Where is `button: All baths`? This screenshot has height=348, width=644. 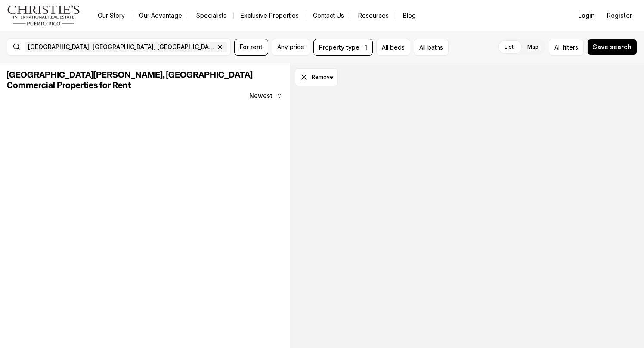
button: All baths is located at coordinates (431, 47).